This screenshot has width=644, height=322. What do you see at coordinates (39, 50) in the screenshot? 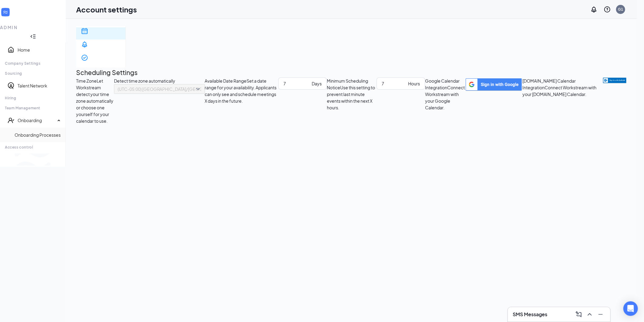
I see `a: Home` at bounding box center [39, 50].